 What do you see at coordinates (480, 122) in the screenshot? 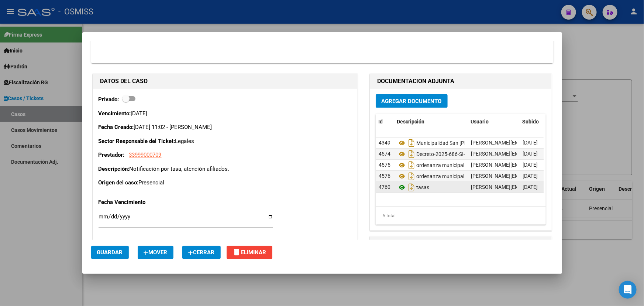
I see `span: Usuario` at bounding box center [480, 122].